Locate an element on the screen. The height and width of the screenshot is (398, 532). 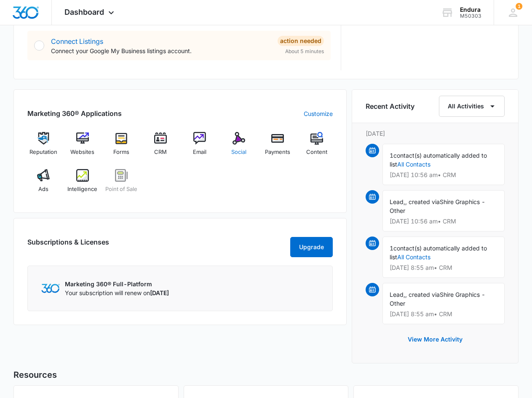
button: View More Activity is located at coordinates (435, 340).